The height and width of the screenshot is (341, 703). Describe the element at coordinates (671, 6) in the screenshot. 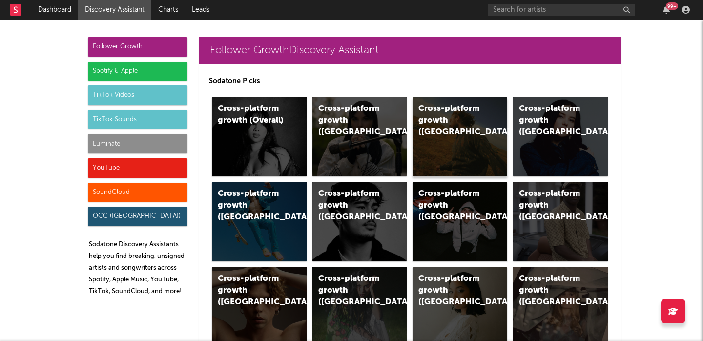

I see `div: 99 +` at that location.